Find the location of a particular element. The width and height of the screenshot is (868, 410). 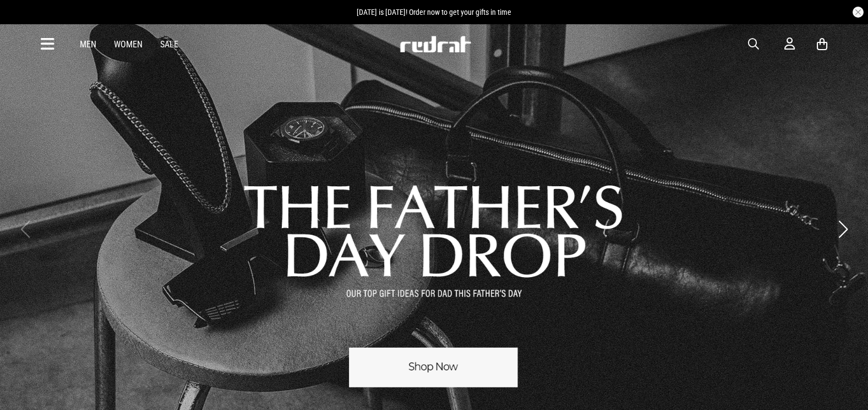

a: Men is located at coordinates (88, 44).